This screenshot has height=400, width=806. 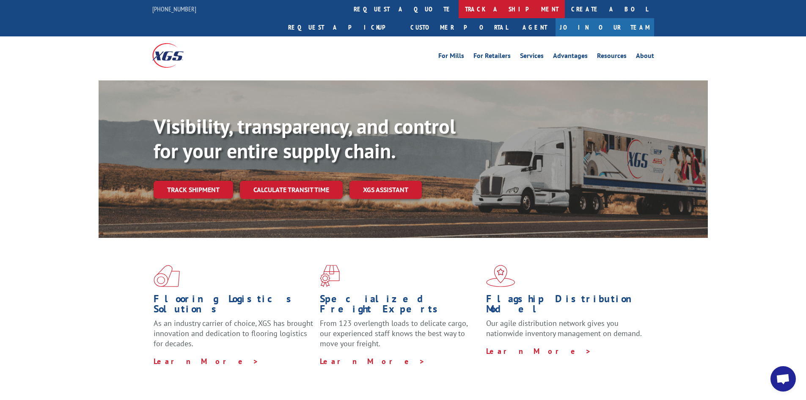 What do you see at coordinates (291, 190) in the screenshot?
I see `a: Calculate transit time` at bounding box center [291, 190].